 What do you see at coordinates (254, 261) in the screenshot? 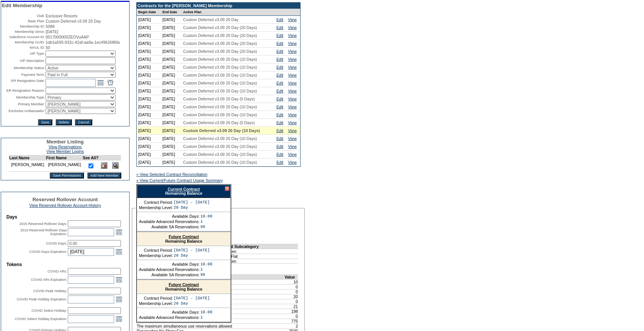
I see `td: Holiday Token` at bounding box center [254, 261].